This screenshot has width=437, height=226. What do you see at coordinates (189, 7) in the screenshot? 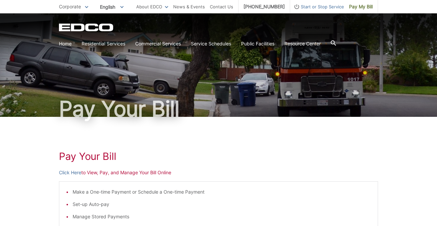
I see `a: News & Events` at bounding box center [189, 7].